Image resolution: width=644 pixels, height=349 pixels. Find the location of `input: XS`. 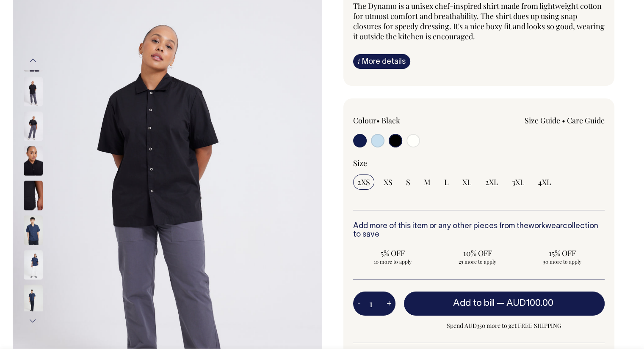

input: XS is located at coordinates (388, 182).